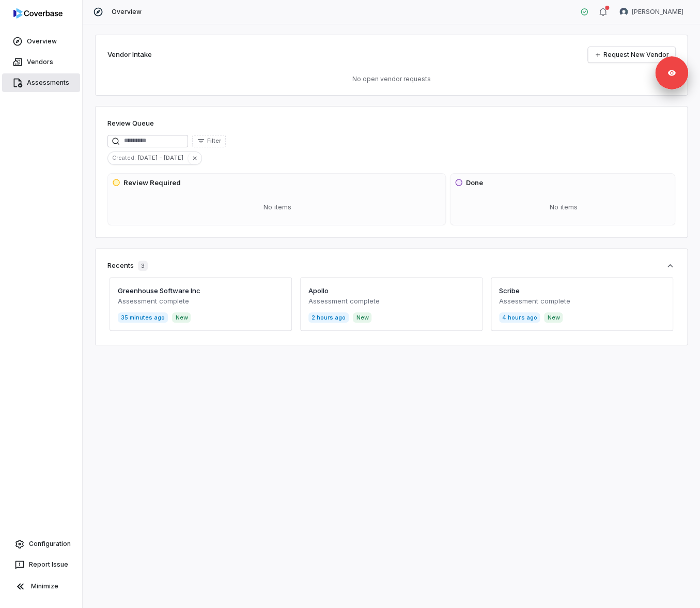 The width and height of the screenshot is (700, 608). I want to click on button: Filter, so click(208, 141).